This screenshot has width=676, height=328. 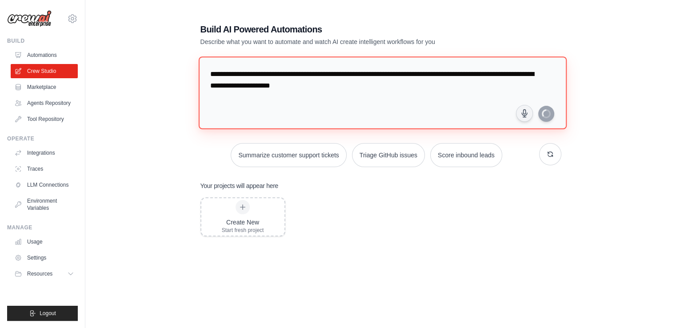 What do you see at coordinates (44, 204) in the screenshot?
I see `a: Environment Variables` at bounding box center [44, 204].